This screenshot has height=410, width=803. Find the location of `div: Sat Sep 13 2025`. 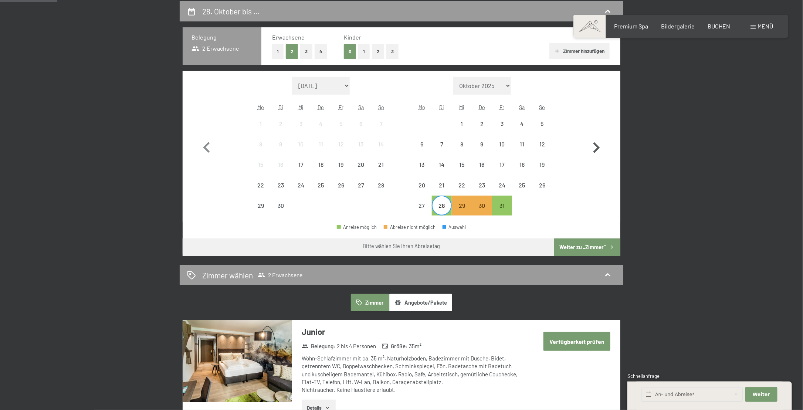

div: Sat Sep 13 2025 is located at coordinates (361, 144).